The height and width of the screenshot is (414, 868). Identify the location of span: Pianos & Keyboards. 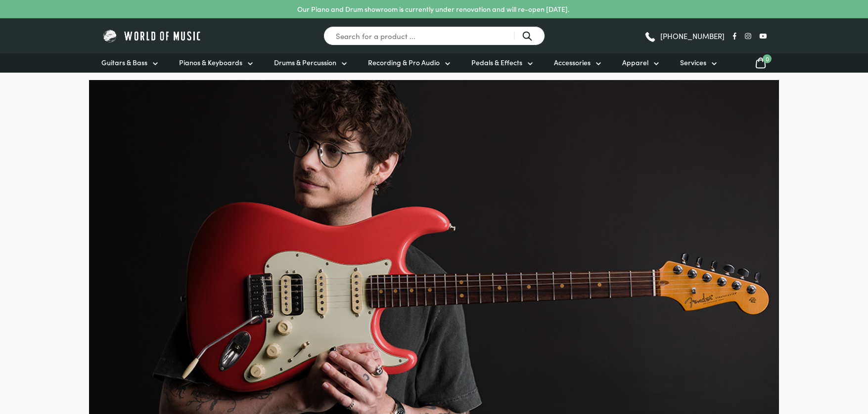
(211, 62).